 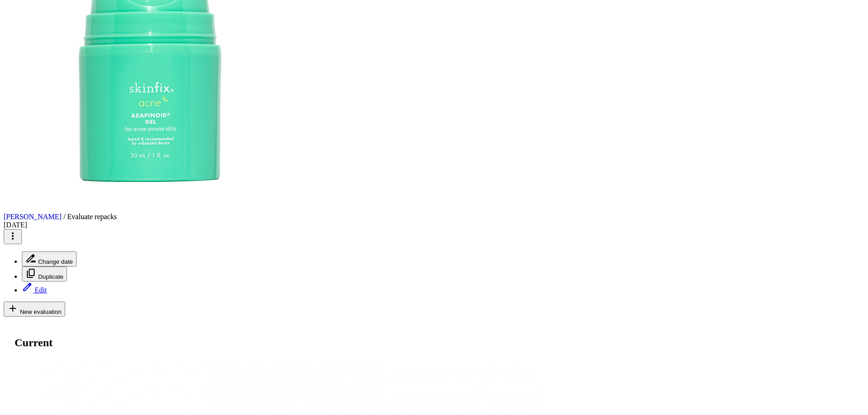 I want to click on span: add, so click(x=13, y=308).